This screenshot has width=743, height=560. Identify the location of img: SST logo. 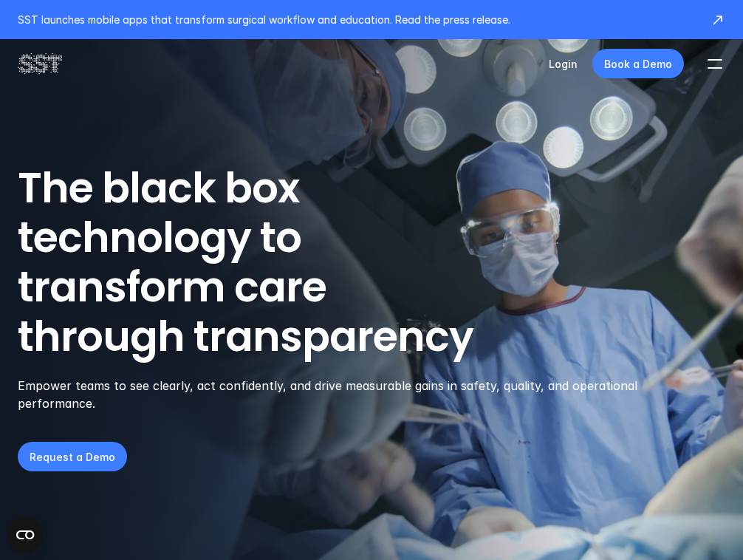
(40, 64).